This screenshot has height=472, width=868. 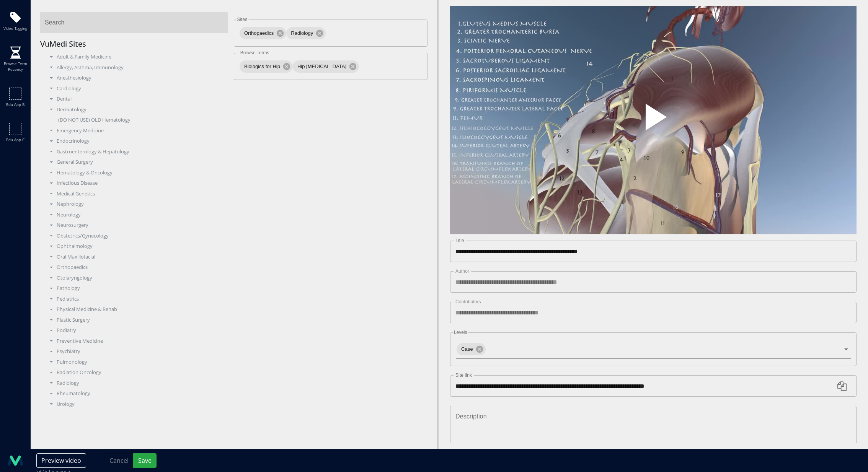 I want to click on video-js: Video Player, so click(x=653, y=120).